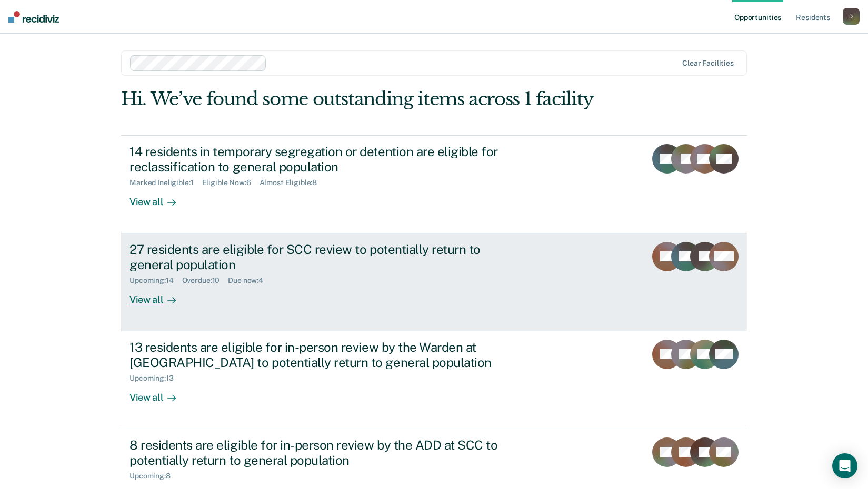 The image size is (868, 489). What do you see at coordinates (154, 476) in the screenshot?
I see `div: Upcoming : 8` at bounding box center [154, 476].